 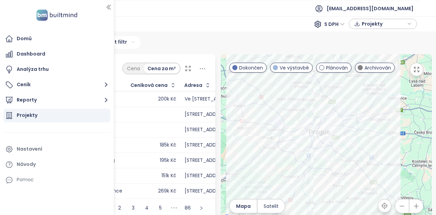 I want to click on li: 4, so click(x=147, y=208).